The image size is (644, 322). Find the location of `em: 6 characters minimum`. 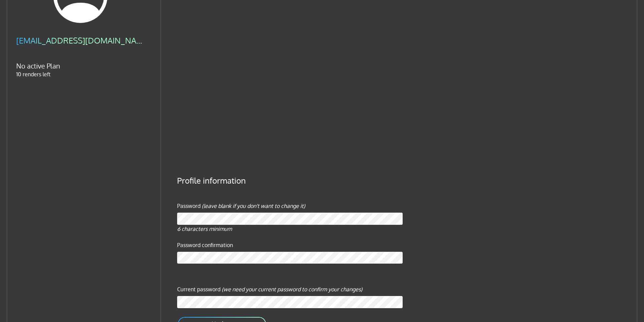

em: 6 characters minimum is located at coordinates (204, 229).